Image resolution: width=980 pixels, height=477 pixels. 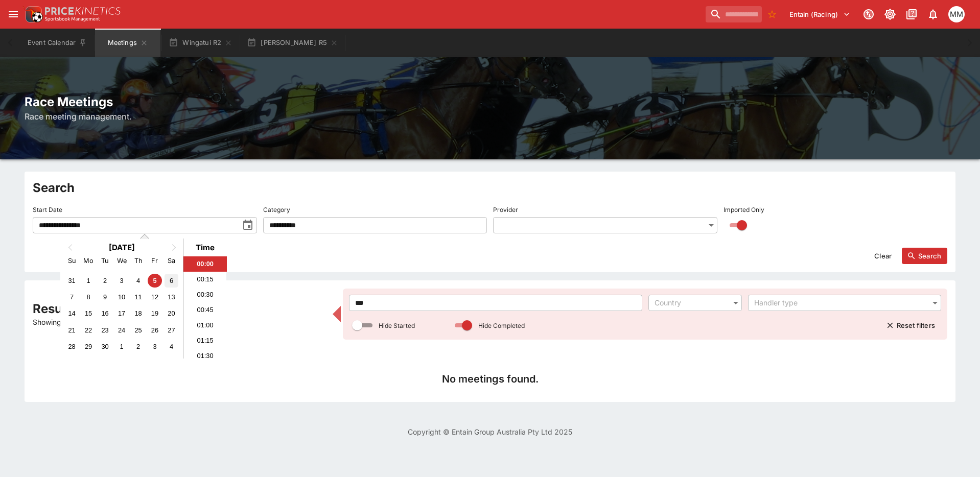 I want to click on li: 00:00, so click(x=205, y=264).